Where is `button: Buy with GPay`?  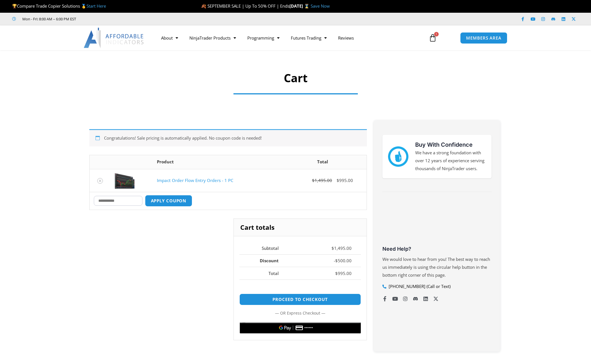
button: Buy with GPay is located at coordinates (300, 328).